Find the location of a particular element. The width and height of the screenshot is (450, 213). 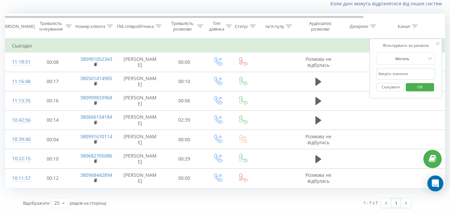

div: Номер клієнта is located at coordinates (90, 26).